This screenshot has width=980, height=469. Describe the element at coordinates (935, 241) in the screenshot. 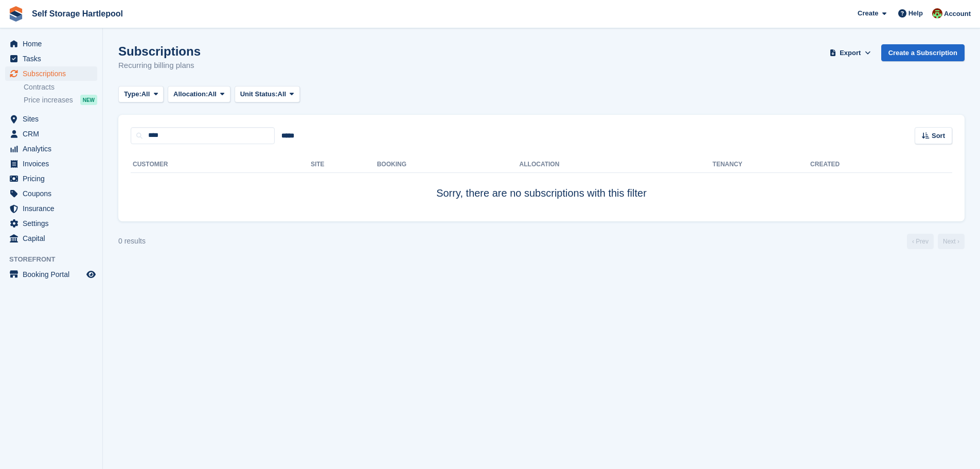

I see `nav: Page` at that location.